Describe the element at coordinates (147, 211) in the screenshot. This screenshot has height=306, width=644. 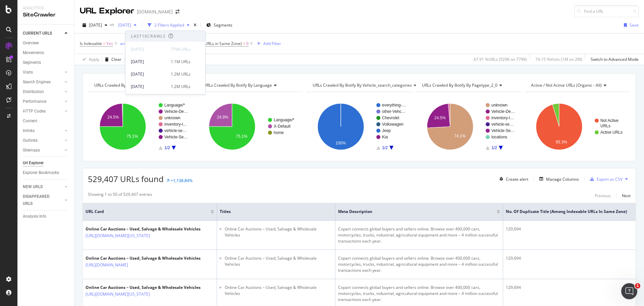
I see `span: URL Card` at that location.